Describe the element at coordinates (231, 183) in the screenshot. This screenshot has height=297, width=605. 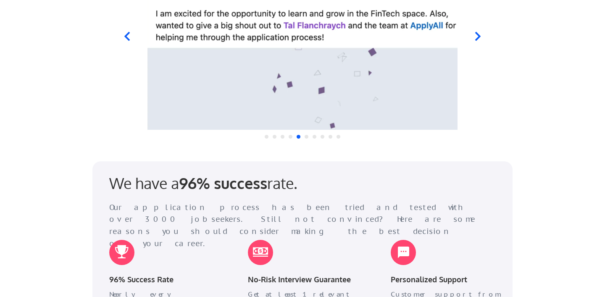
I see `div: We have a rate.` at that location.